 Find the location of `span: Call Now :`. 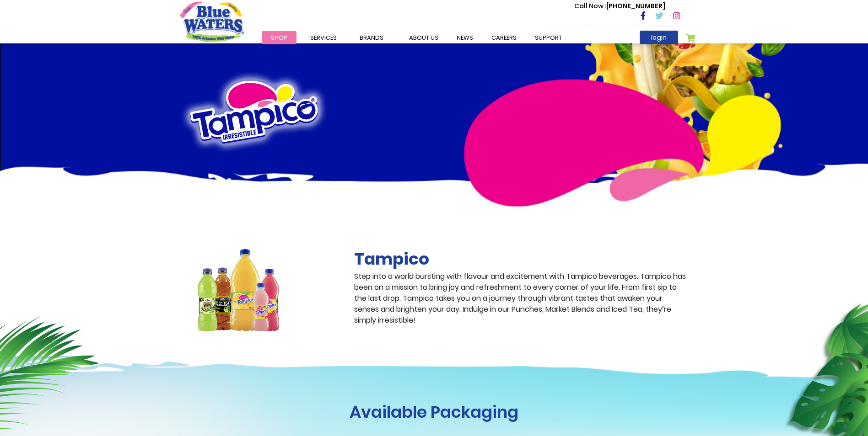

span: Call Now : is located at coordinates (590, 6).